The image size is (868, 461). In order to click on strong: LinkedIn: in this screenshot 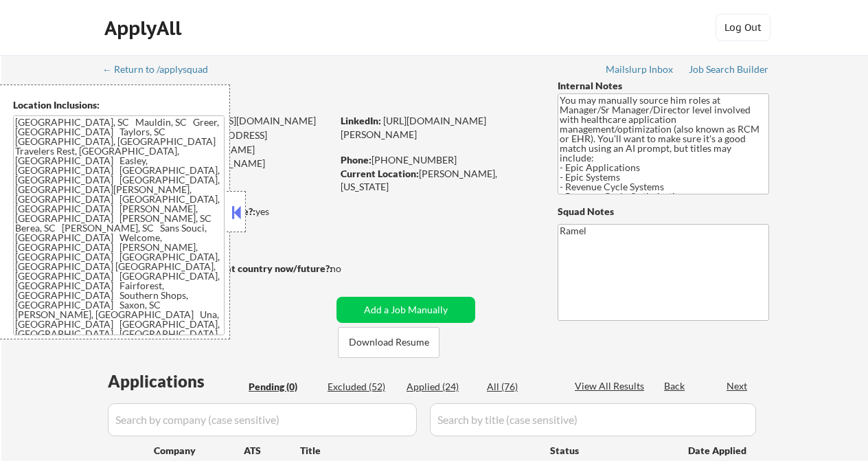, I will do `click(361, 121)`.